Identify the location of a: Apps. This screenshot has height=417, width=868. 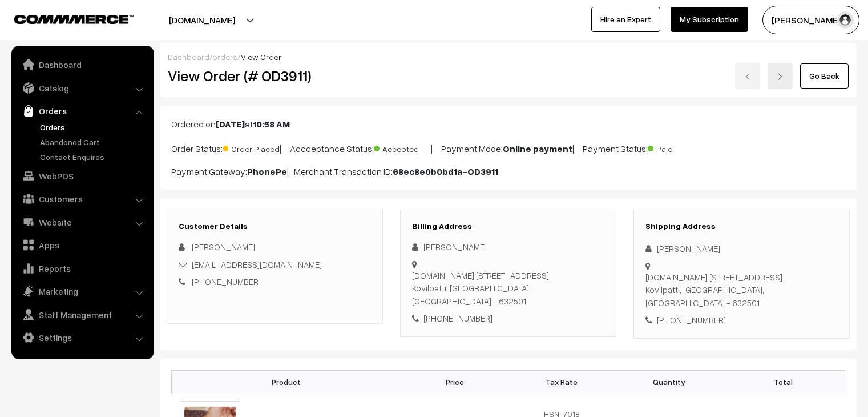
(82, 245).